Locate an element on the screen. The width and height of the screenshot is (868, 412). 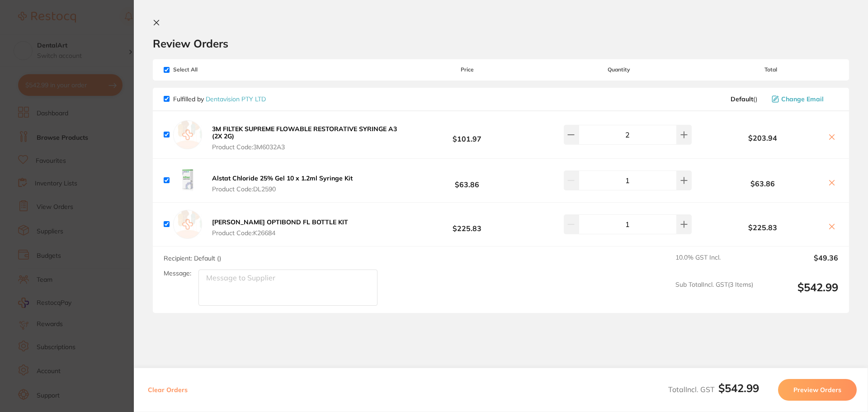
button: 3M FILTEK SUPREME FLOWABLE RESTORATIVE SYRINGE A3 (2X 2G) Product Code:3M6032A3 is located at coordinates (304, 138).